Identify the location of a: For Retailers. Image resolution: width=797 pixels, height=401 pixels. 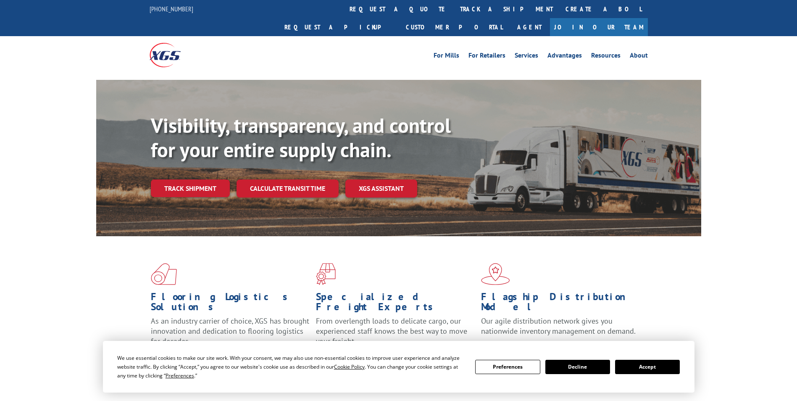
(487, 57).